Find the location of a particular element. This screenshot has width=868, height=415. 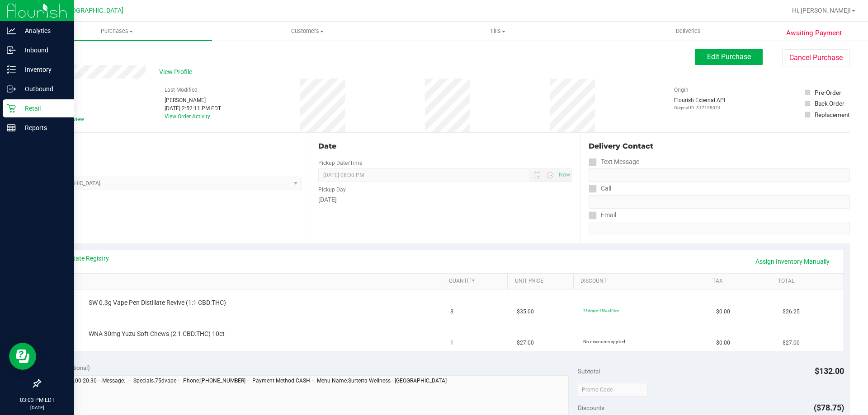

a: Tax is located at coordinates (741, 282).